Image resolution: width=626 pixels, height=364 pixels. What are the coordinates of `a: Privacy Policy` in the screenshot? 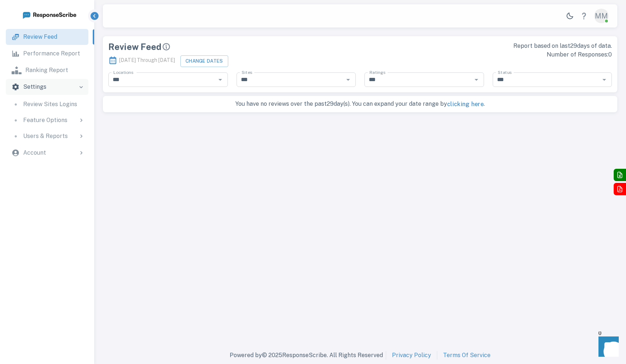 It's located at (411, 355).